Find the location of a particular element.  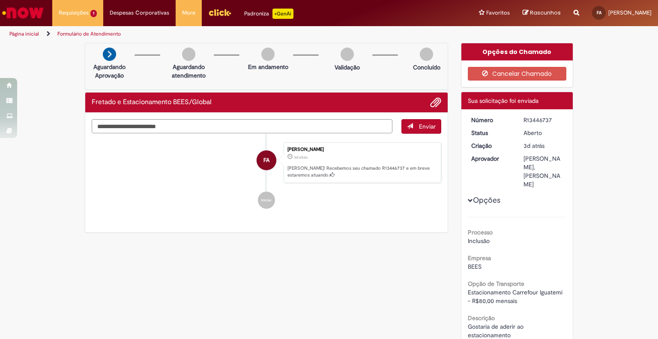

h2: Fretado e Estacionamento BEES/Global Histórico de tíquete is located at coordinates (152, 102).